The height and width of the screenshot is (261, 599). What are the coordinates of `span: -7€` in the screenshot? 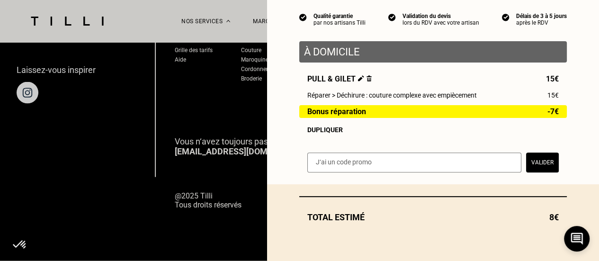 It's located at (553, 111).